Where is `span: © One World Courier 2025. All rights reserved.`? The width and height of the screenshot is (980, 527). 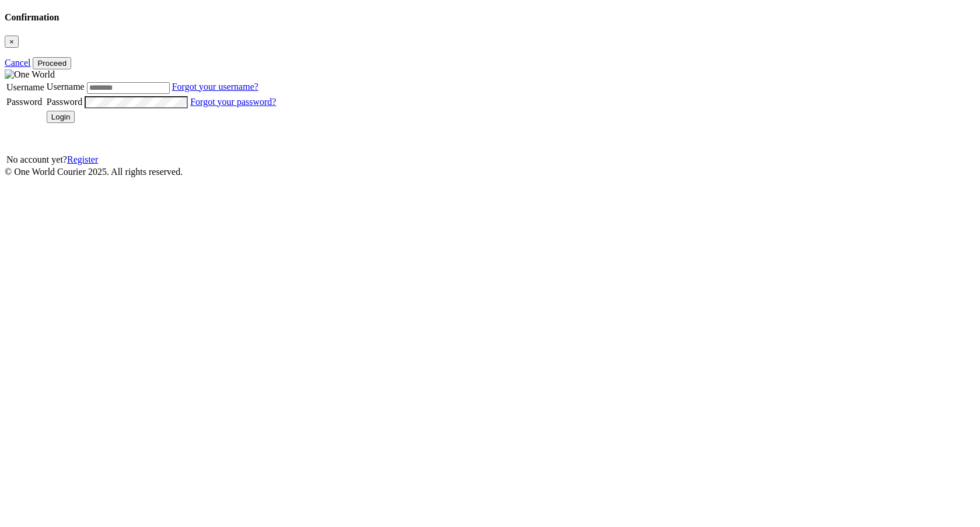 span: © One World Courier 2025. All rights reserved. is located at coordinates (94, 172).